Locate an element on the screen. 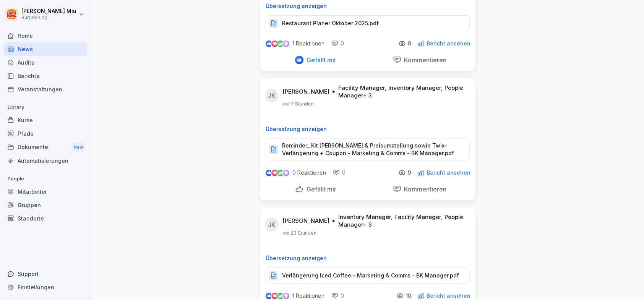  p: vor 7 Stunden is located at coordinates (298, 104).